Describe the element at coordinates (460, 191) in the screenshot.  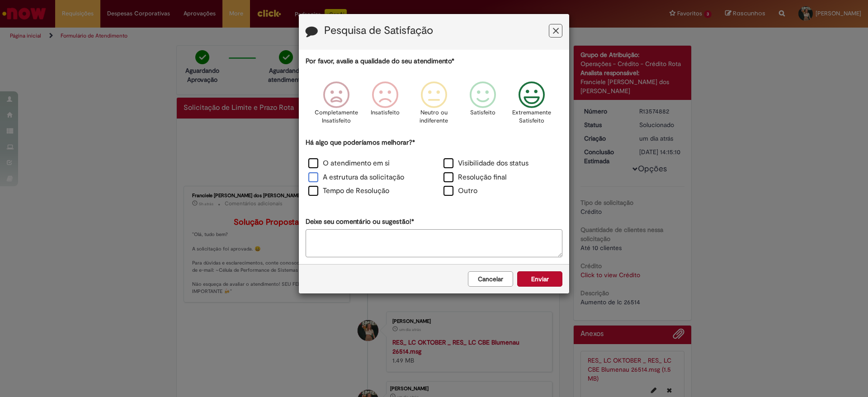
I see `label: Outro` at that location.